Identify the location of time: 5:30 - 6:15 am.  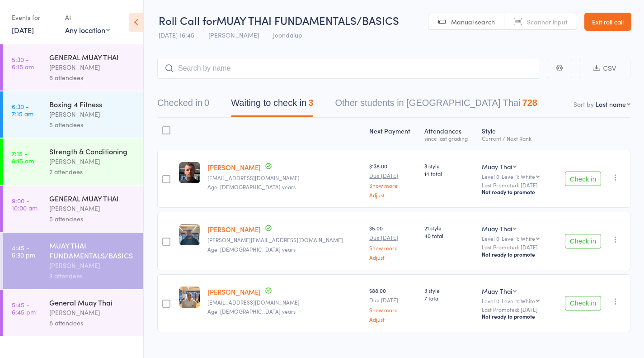
(23, 63).